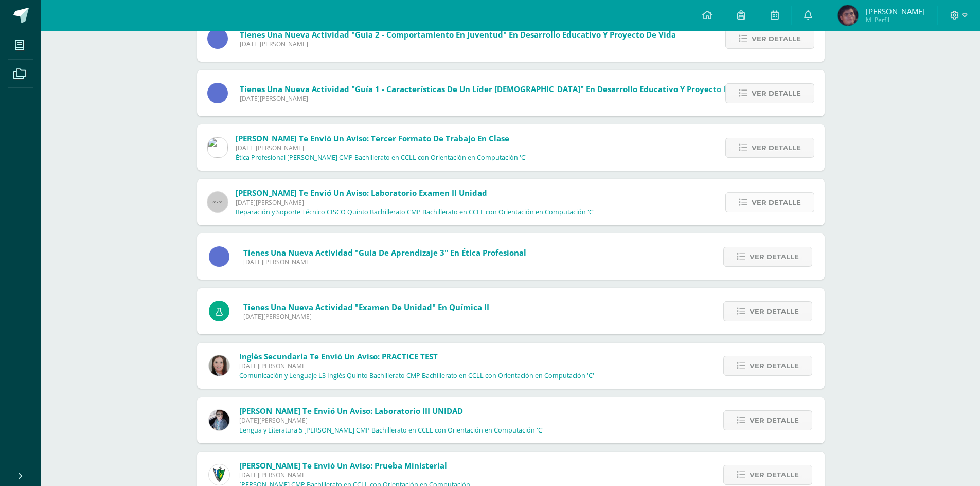 The image size is (980, 486). I want to click on img: 702136d6d401d1cd4ce1c6f6778c2e49.png, so click(219, 420).